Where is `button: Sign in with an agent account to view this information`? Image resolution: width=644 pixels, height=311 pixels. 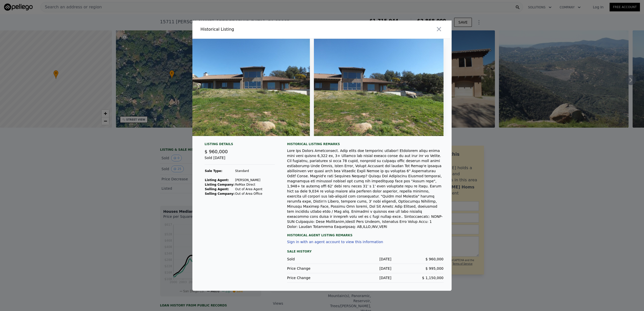
button: Sign in with an agent account to view this information is located at coordinates (335, 242).